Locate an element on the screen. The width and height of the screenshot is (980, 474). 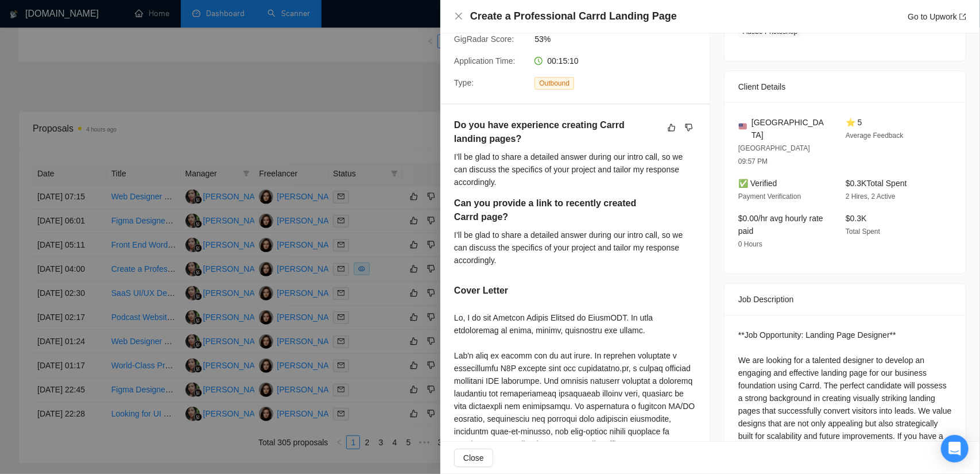
span: close is located at coordinates (459, 16).